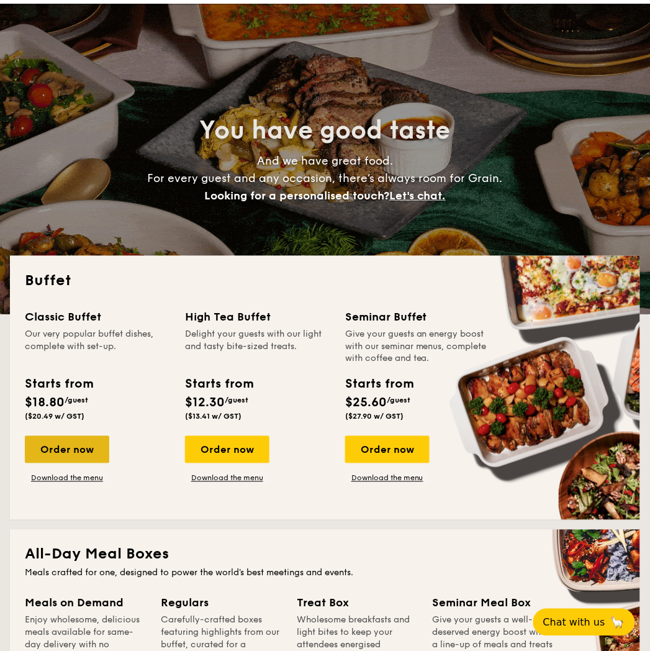 The image size is (650, 651). What do you see at coordinates (325, 178) in the screenshot?
I see `span: And we have great food. For every guest and any occasion, there’s always room for Grain.` at bounding box center [325, 178].